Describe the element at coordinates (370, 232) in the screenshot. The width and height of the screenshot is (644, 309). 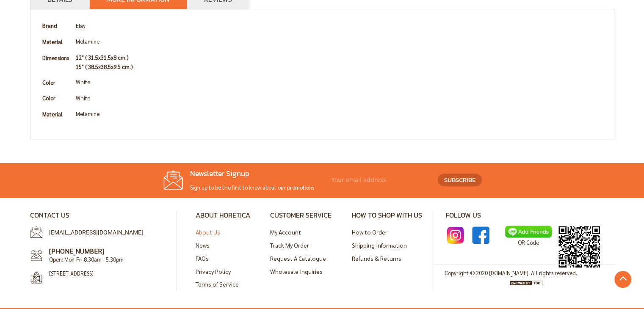
I see `a: How to Order` at that location.